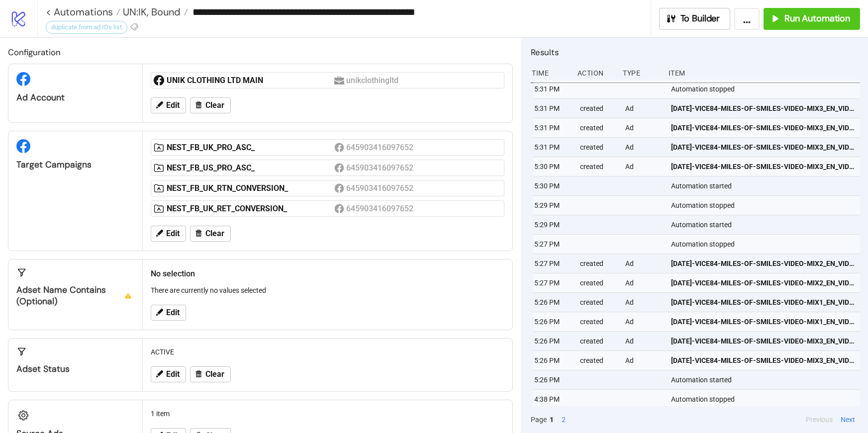 The height and width of the screenshot is (433, 868). What do you see at coordinates (564, 420) in the screenshot?
I see `button: 2` at bounding box center [564, 420].